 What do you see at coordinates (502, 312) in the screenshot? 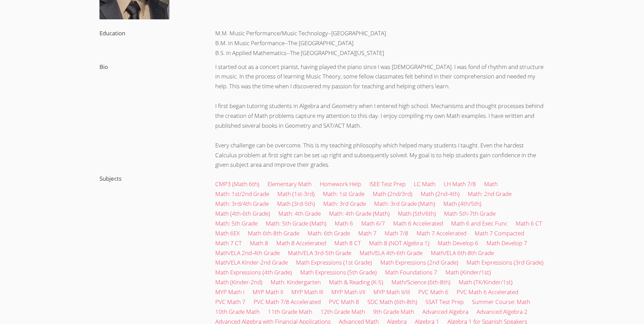
I see `a: Advanced Algebra 2` at bounding box center [502, 312].